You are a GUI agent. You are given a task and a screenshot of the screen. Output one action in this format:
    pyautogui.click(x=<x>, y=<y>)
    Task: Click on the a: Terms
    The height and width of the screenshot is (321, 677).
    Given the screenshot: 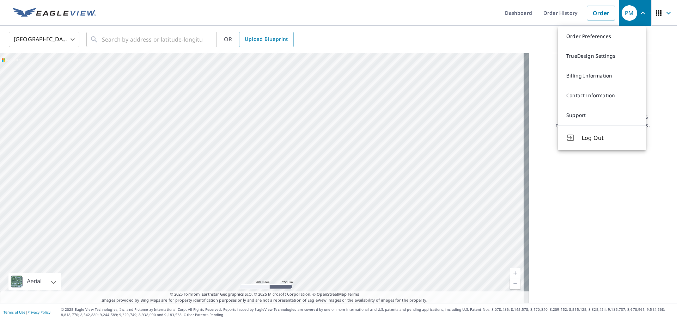 What is the action you would take?
    pyautogui.click(x=353, y=294)
    